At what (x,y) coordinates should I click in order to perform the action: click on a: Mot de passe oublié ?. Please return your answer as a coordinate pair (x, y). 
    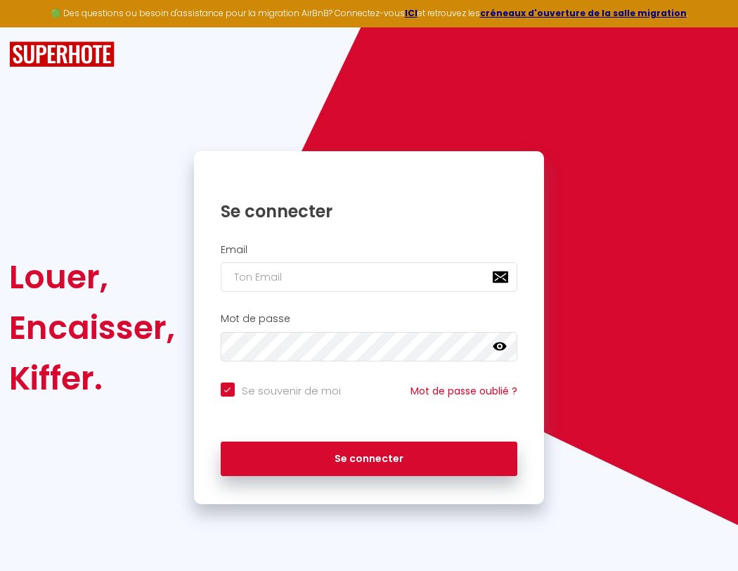
    Looking at the image, I should click on (464, 391).